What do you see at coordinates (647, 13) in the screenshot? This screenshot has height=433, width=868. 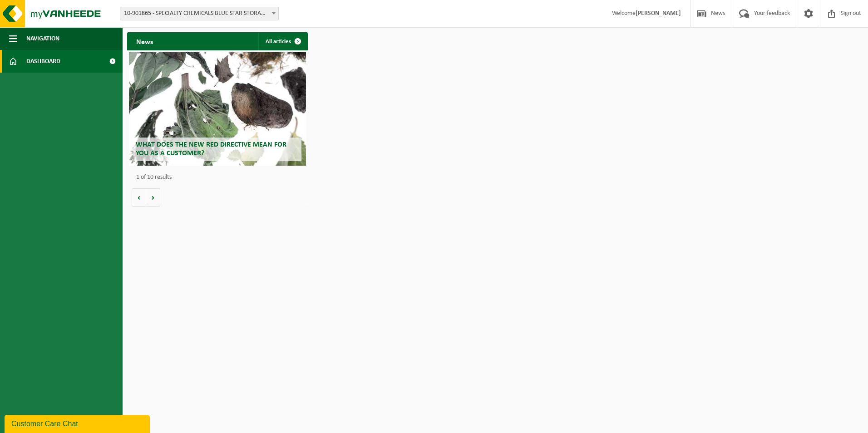 I see `font: Welcome` at bounding box center [647, 13].